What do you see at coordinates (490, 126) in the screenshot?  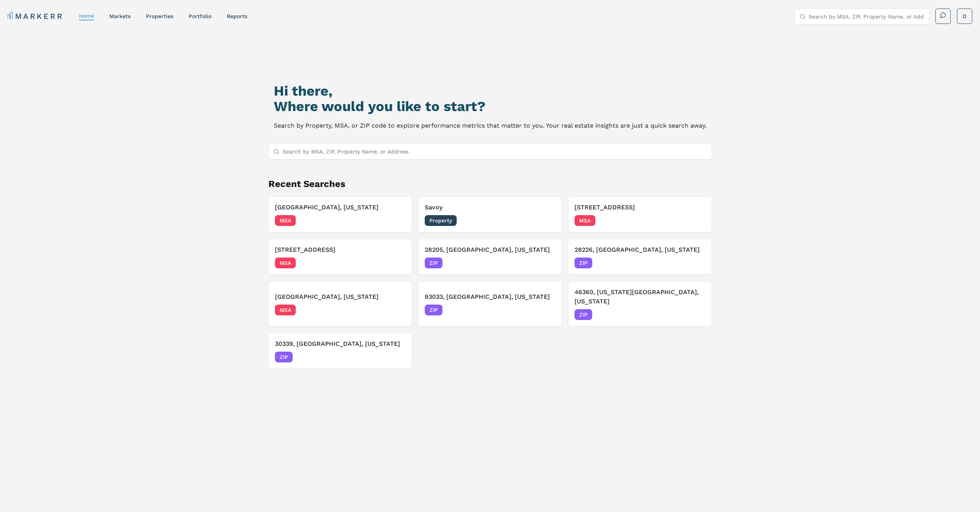 I see `p: Search by Property, MSA, or ZIP code to explore performance metrics that matter to you. Your real...` at bounding box center [490, 126].